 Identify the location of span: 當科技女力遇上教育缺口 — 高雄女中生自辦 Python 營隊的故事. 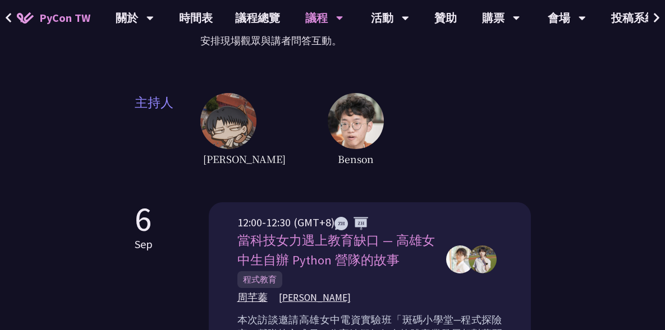
(336, 250).